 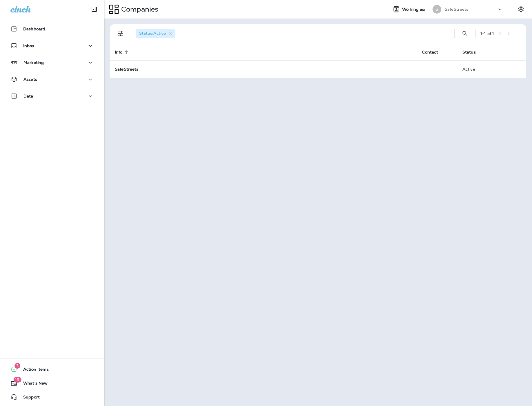 What do you see at coordinates (52, 29) in the screenshot?
I see `button: Dashboard` at bounding box center [52, 29].